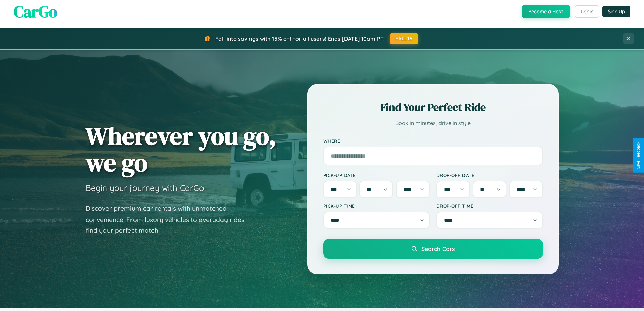  I want to click on button: Become a Host, so click(546, 11).